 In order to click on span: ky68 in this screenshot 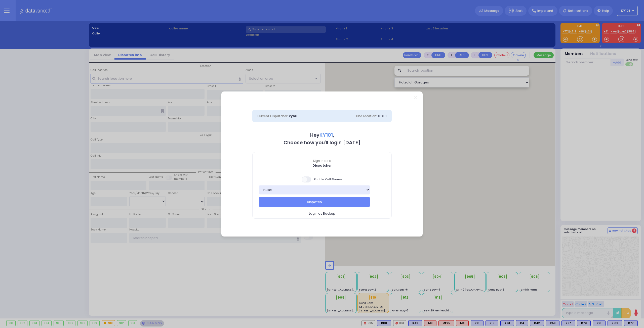, I will do `click(293, 116)`.